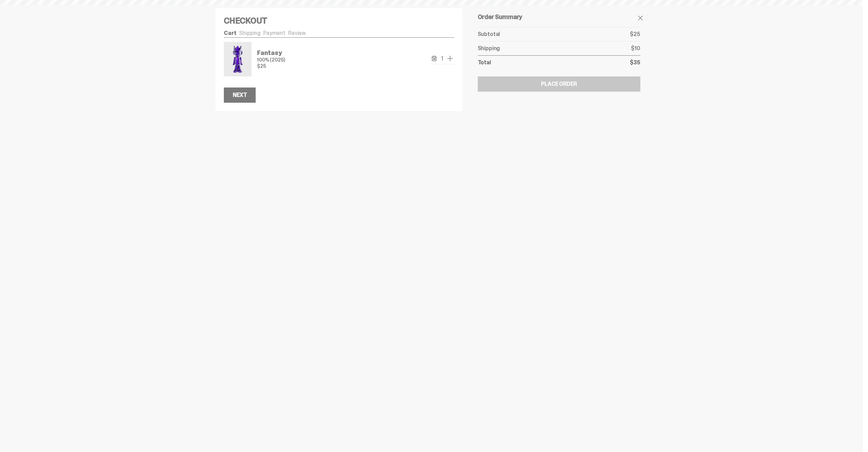 The image size is (868, 452). I want to click on h4: Checkout, so click(339, 21).